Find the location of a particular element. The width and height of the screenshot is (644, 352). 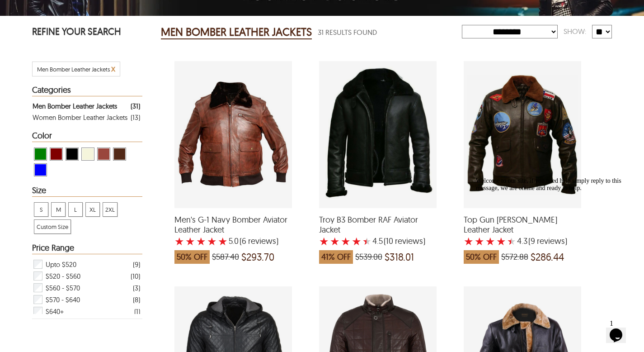

a: Cancel Filter is located at coordinates (113, 69).